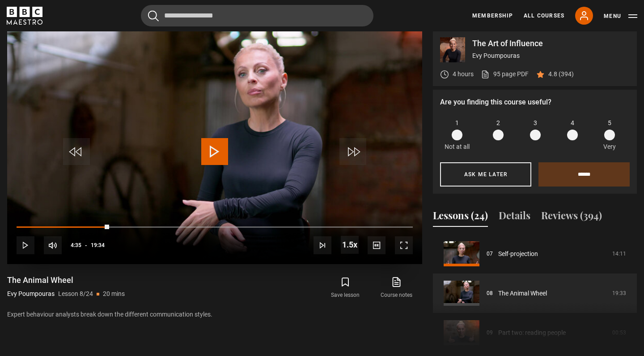 Image resolution: width=644 pixels, height=356 pixels. Describe the element at coordinates (153, 16) in the screenshot. I see `button: Submit the search query` at that location.